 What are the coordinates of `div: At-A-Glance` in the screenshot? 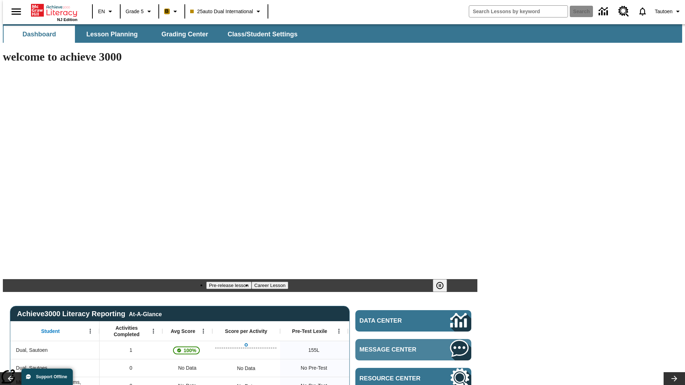 It's located at (145, 314).